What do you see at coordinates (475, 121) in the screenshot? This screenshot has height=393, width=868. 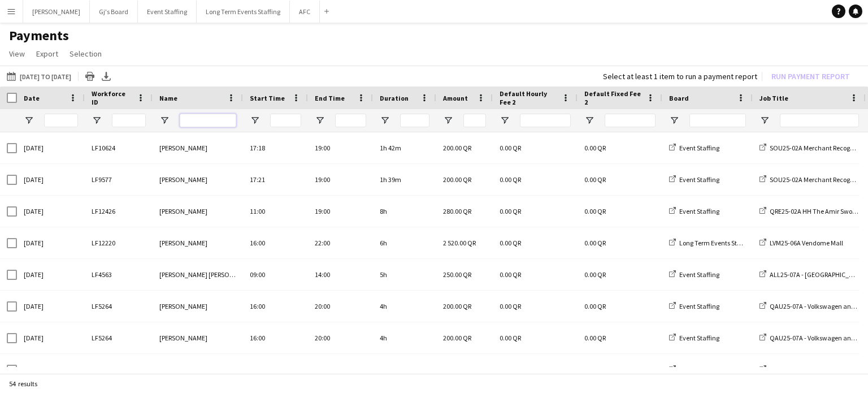 I see `input: Amount Filter Input` at bounding box center [475, 121].